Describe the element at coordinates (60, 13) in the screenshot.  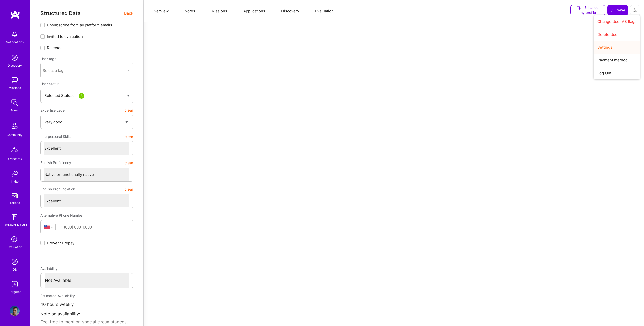
I see `span: Structured Data` at that location.